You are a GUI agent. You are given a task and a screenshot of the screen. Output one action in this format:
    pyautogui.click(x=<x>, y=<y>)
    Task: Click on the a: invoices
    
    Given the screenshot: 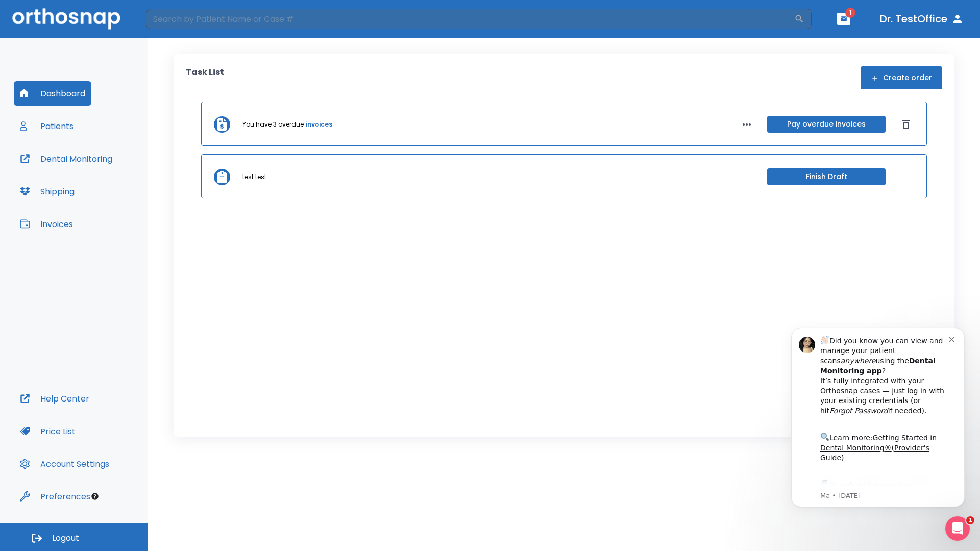 What is the action you would take?
    pyautogui.click(x=319, y=125)
    